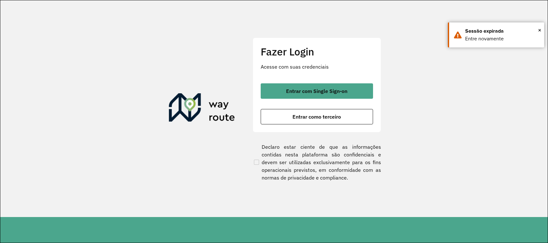 The image size is (548, 243). I want to click on button: Close, so click(540, 30).